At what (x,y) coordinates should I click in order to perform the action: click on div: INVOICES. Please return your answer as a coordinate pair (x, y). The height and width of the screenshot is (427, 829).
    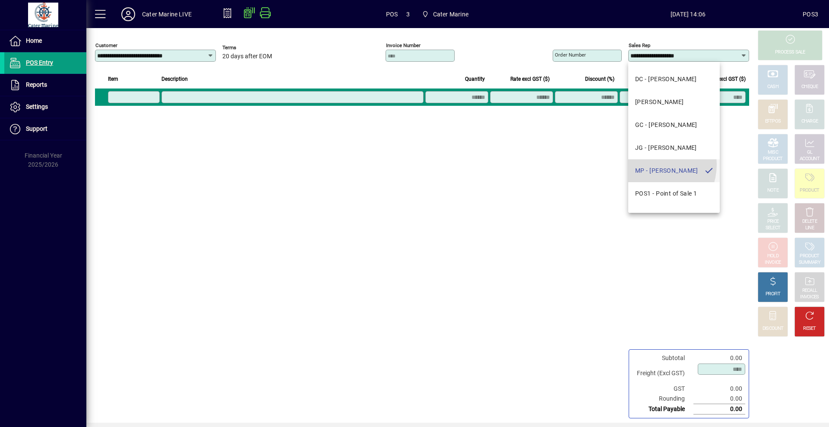
    Looking at the image, I should click on (809, 297).